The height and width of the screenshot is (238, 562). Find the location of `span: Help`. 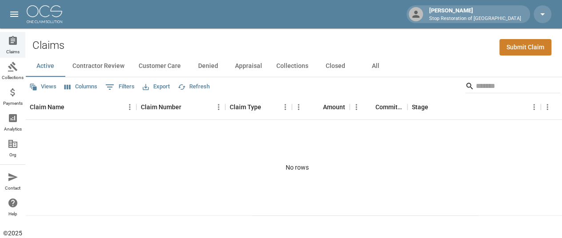

span: Help is located at coordinates (13, 214).